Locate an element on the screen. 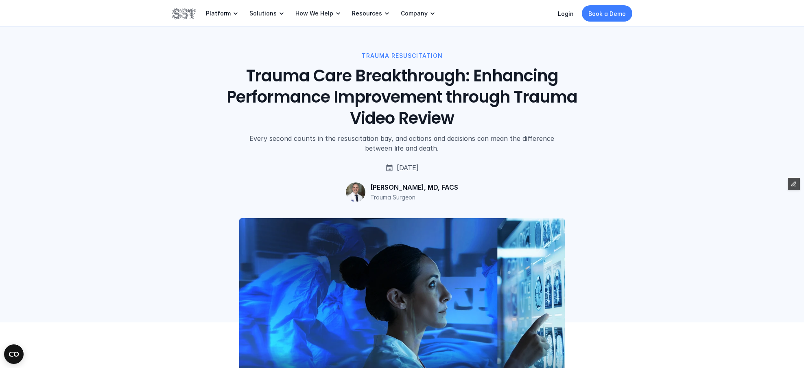  img: Ryan P. Dumas, MD headshot is located at coordinates (356, 192).